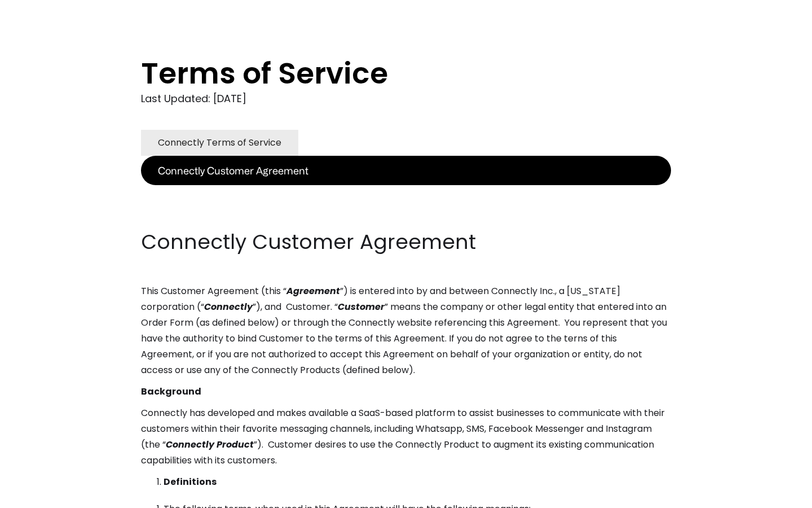 The image size is (812, 508). I want to click on strong: Background, so click(171, 391).